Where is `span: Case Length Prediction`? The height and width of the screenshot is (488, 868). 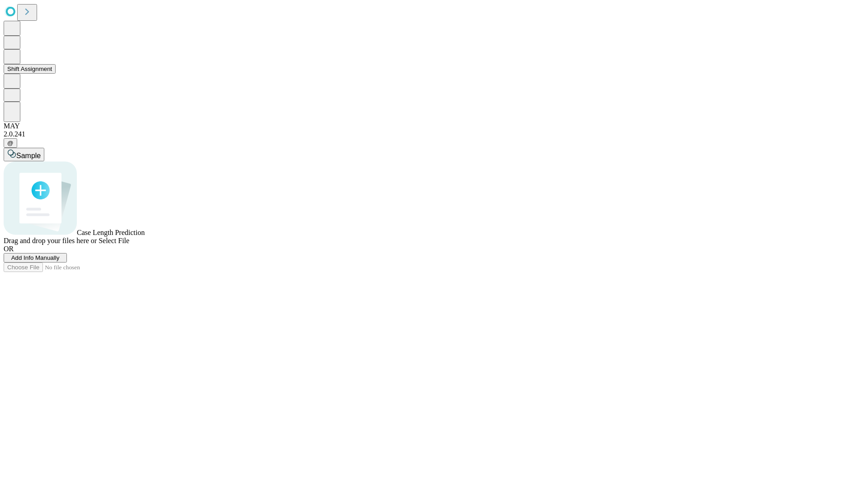
span: Case Length Prediction is located at coordinates (111, 232).